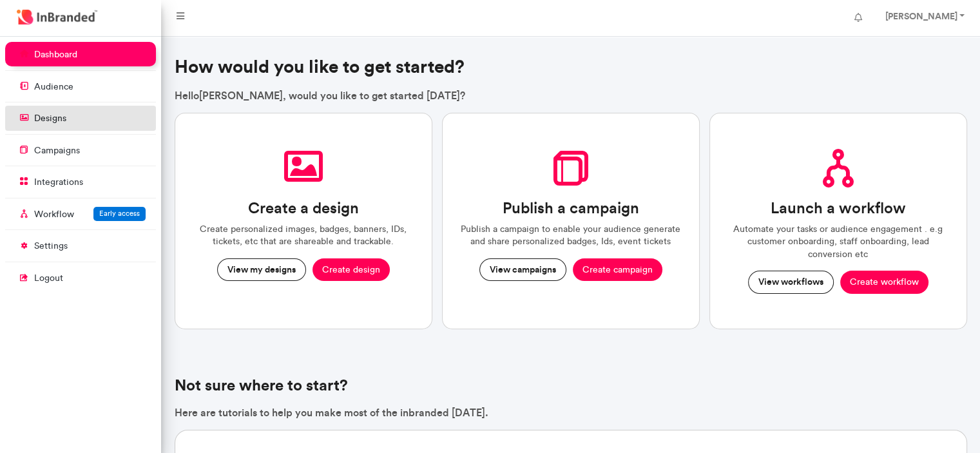 The height and width of the screenshot is (453, 980). Describe the element at coordinates (54, 87) in the screenshot. I see `p: audience` at that location.